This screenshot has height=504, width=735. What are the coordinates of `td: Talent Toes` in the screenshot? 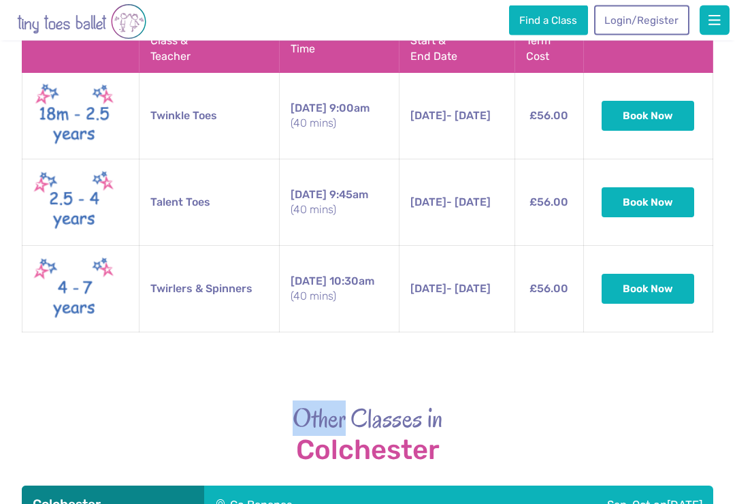 It's located at (210, 203).